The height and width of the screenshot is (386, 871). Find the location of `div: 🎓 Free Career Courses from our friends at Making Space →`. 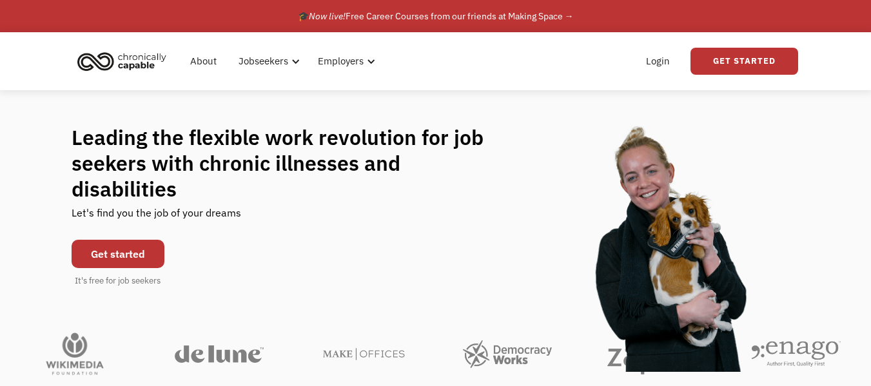

div: 🎓 Free Career Courses from our friends at Making Space → is located at coordinates (436, 16).